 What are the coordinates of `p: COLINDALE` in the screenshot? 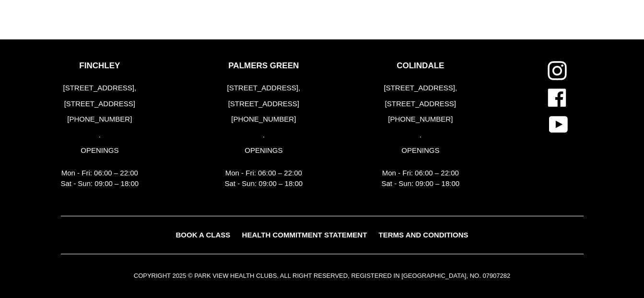 It's located at (421, 66).